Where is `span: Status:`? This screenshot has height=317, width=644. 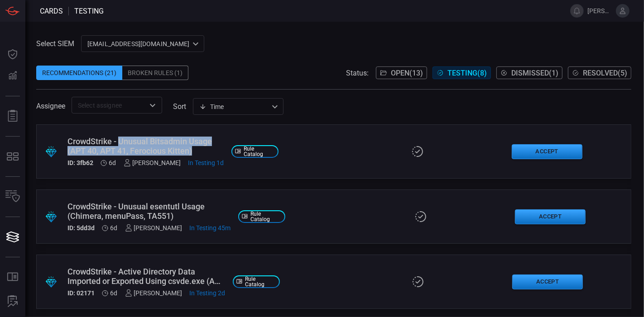 span: Status: is located at coordinates (357, 73).